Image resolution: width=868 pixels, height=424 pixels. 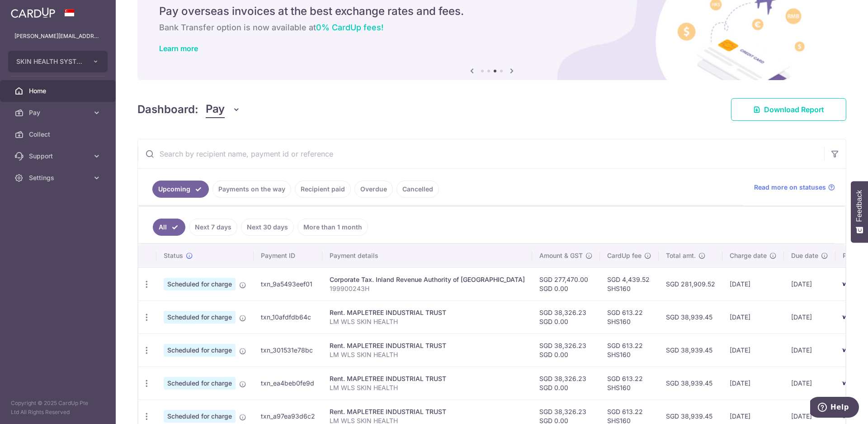 I want to click on td: SGD 4,439.52 SHS160, so click(x=629, y=283).